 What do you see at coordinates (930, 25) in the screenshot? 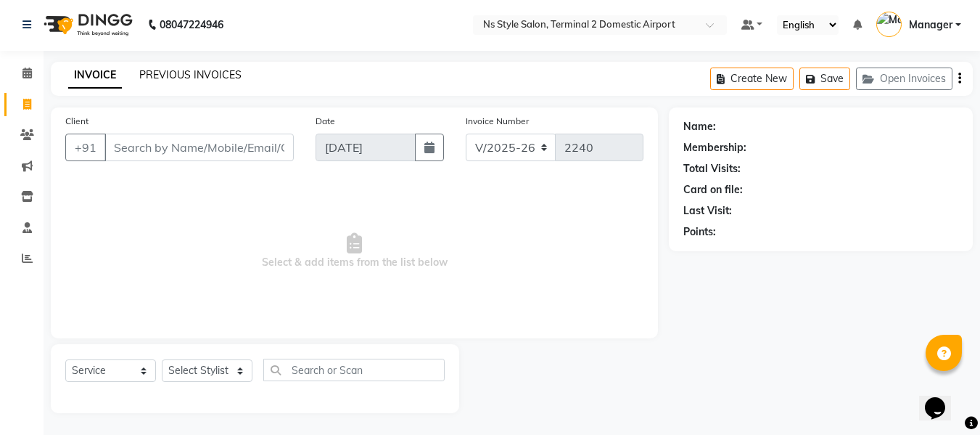
I see `span: Manager` at bounding box center [930, 25].